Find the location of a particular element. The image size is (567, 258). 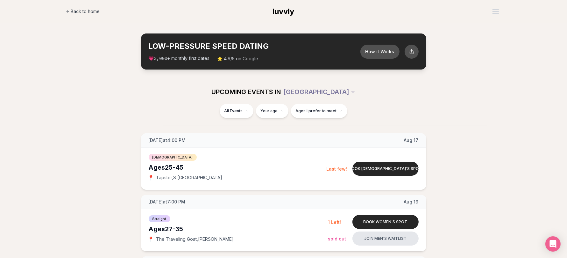

span: Aug 19 is located at coordinates (411, 202).